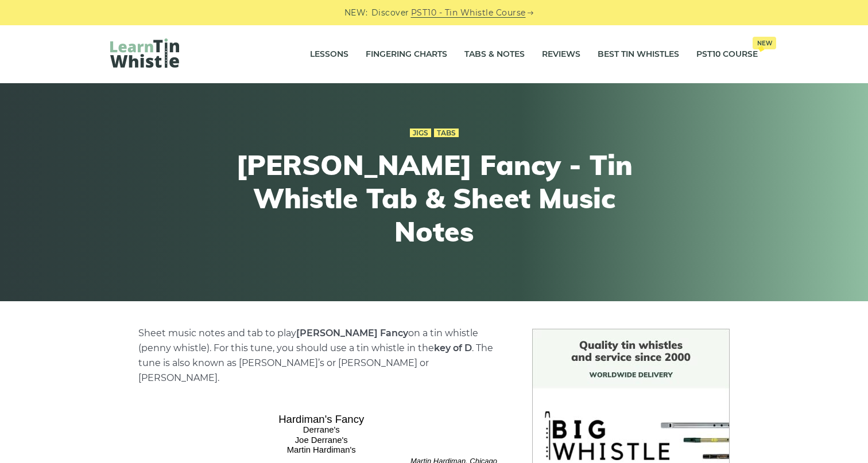  I want to click on span: New, so click(765, 43).